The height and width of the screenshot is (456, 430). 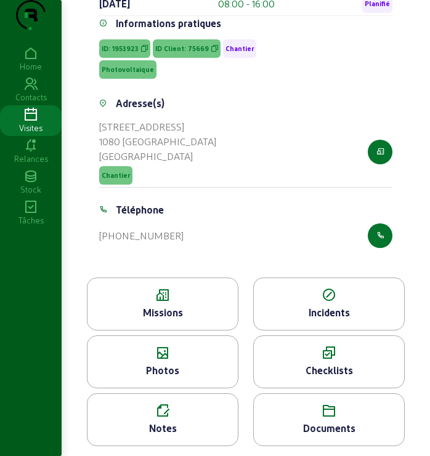 What do you see at coordinates (329, 428) in the screenshot?
I see `div: Documents` at bounding box center [329, 428].